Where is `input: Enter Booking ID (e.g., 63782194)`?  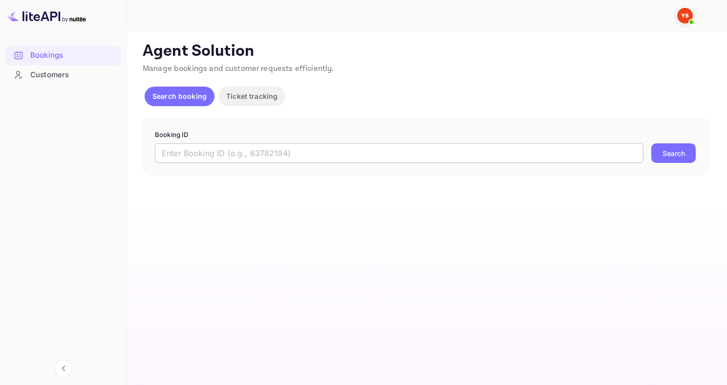
input: Enter Booking ID (e.g., 63782194) is located at coordinates (399, 153).